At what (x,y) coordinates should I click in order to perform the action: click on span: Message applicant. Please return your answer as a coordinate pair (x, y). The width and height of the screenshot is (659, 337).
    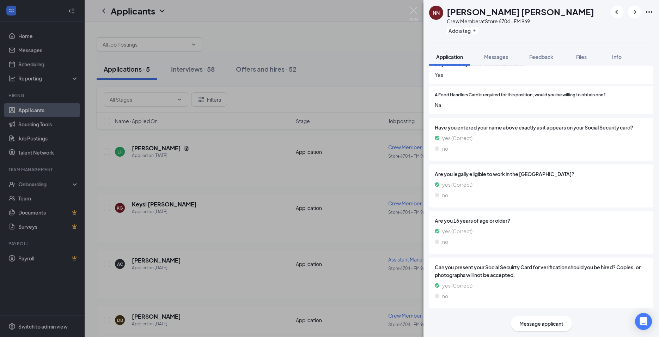
    Looking at the image, I should click on (541, 323).